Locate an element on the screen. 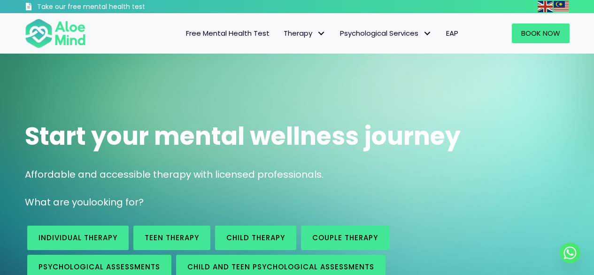 The height and width of the screenshot is (275, 594). a: Psychological ServicesPsychological Services: submenu is located at coordinates (386, 33).